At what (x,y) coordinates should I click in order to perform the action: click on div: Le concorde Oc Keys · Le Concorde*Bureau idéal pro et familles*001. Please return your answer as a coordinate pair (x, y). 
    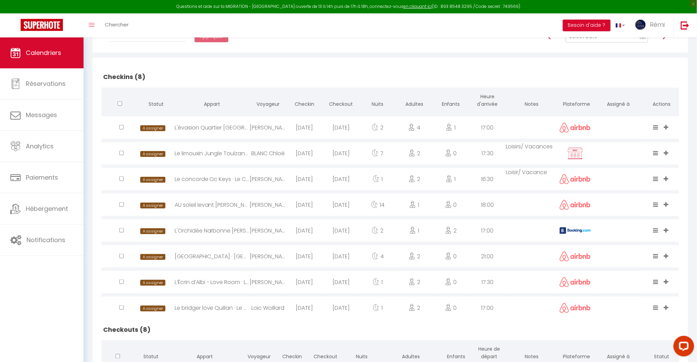
    Looking at the image, I should click on (212, 179).